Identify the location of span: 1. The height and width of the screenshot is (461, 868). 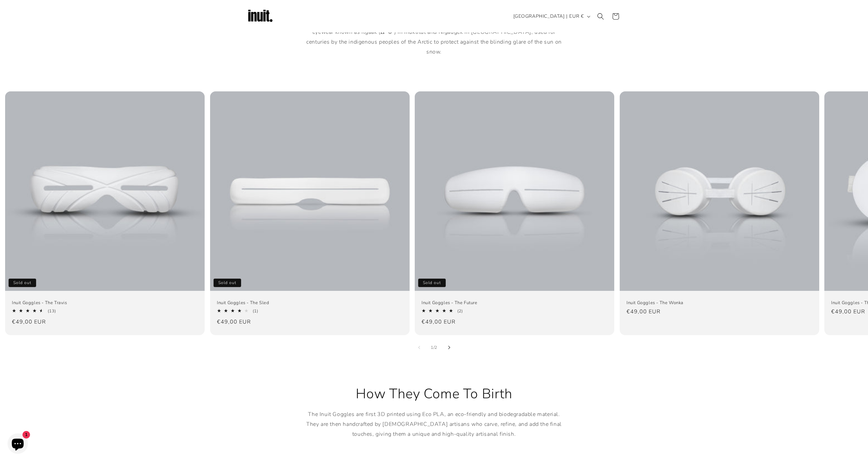
(432, 348).